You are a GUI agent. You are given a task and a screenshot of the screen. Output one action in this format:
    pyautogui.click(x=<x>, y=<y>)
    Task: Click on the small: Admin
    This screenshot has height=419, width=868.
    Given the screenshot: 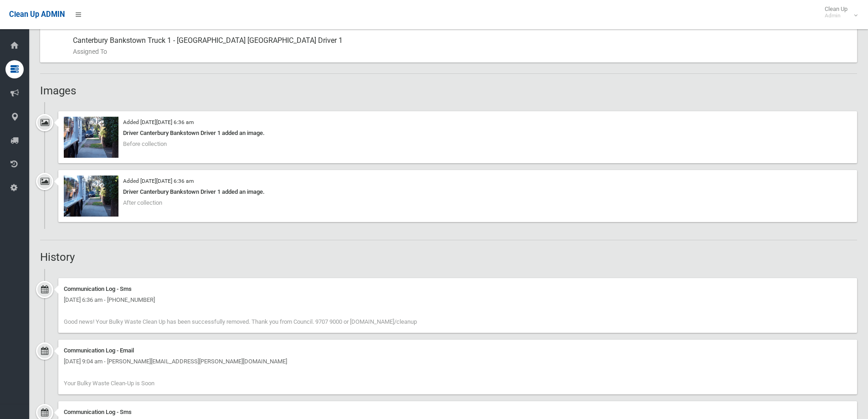 What is the action you would take?
    pyautogui.click(x=836, y=15)
    